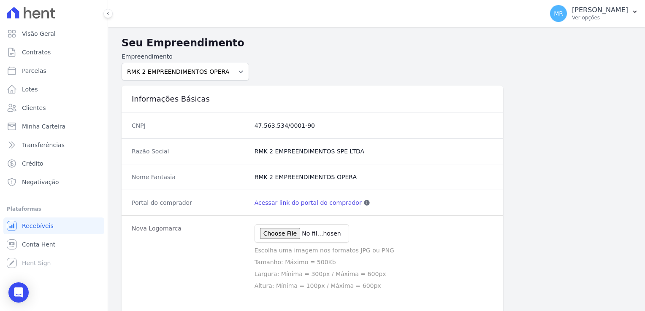 The width and height of the screenshot is (645, 311). I want to click on p: Tamanho: Máximo = 500Kb, so click(374, 263).